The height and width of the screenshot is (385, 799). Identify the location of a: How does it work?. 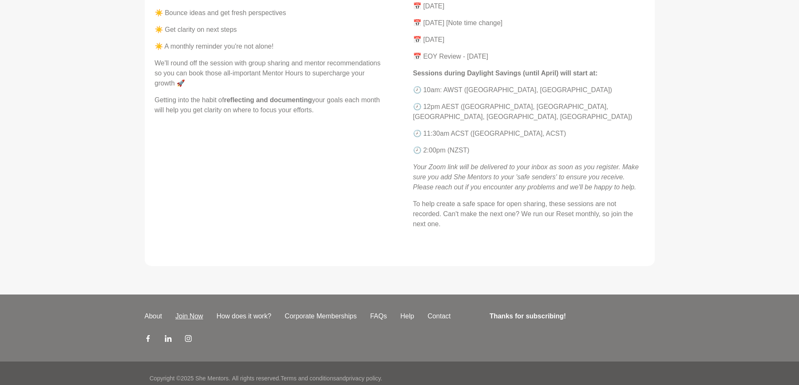
(244, 317).